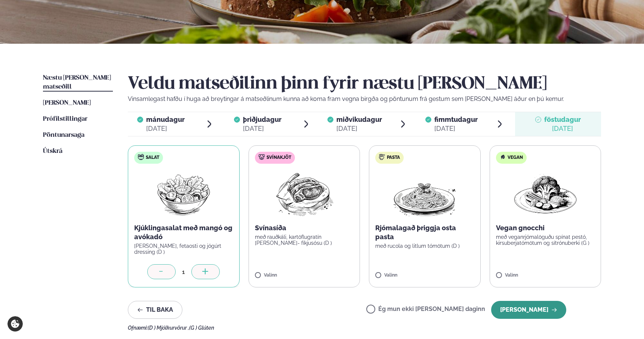 The width and height of the screenshot is (644, 339). What do you see at coordinates (364, 328) in the screenshot?
I see `div: Ofnæmi:` at bounding box center [364, 328].